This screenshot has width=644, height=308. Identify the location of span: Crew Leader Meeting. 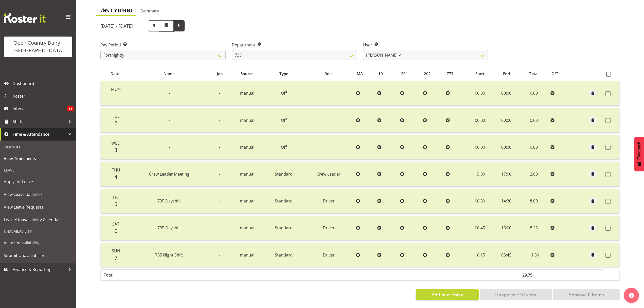
(169, 174).